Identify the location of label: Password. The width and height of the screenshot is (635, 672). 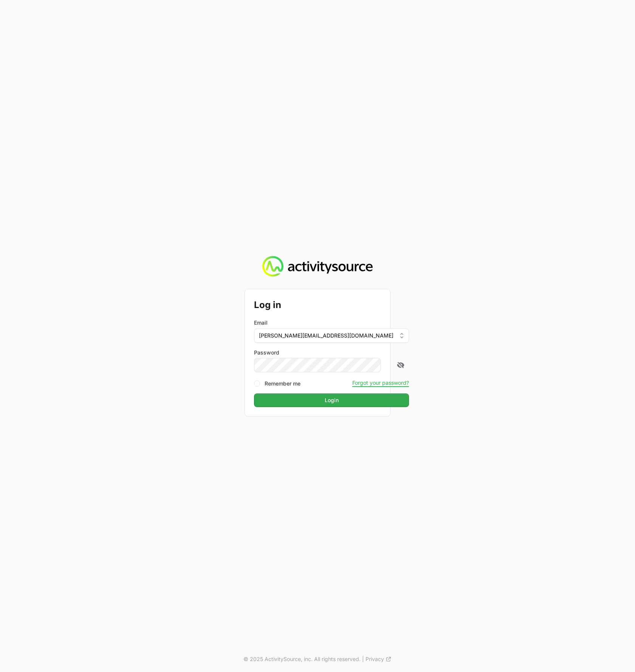
(331, 352).